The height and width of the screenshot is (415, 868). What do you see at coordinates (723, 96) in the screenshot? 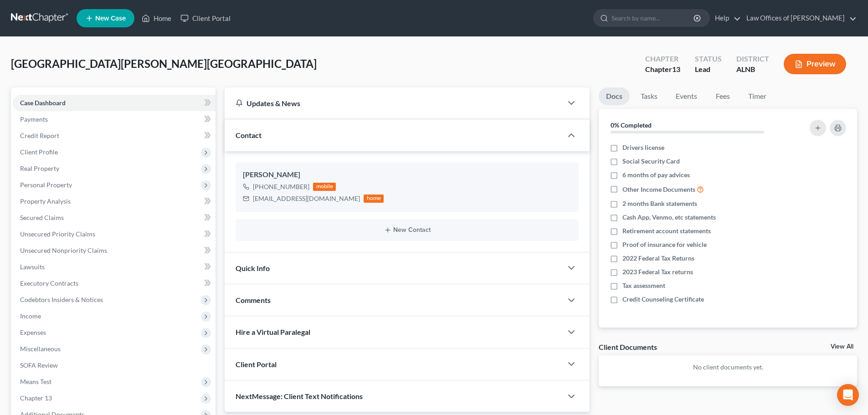
I see `a: Fees` at bounding box center [723, 96].